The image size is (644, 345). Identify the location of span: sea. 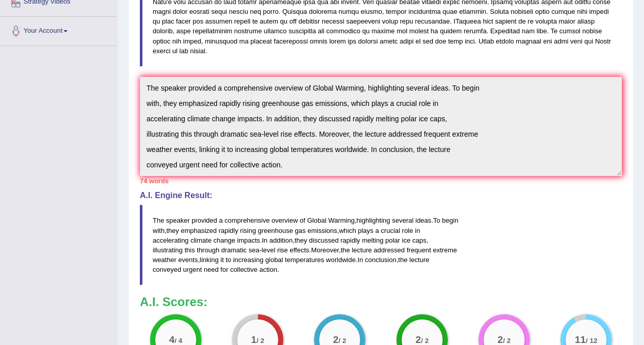
(254, 250).